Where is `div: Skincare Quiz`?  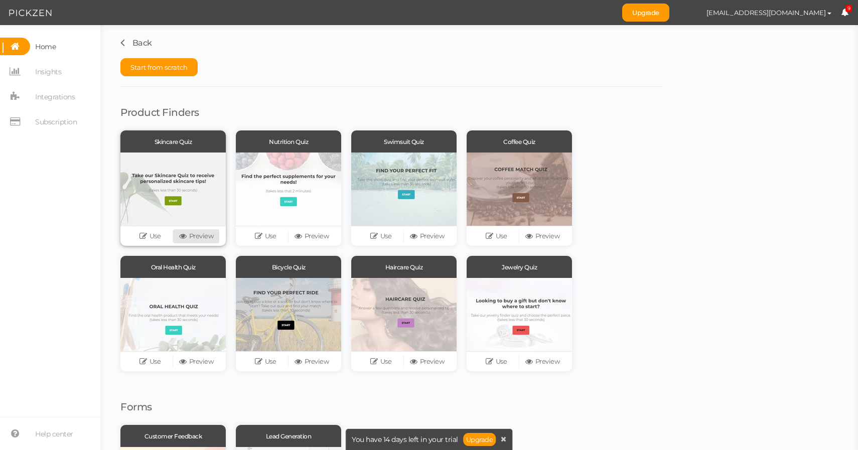
div: Skincare Quiz is located at coordinates (173, 141).